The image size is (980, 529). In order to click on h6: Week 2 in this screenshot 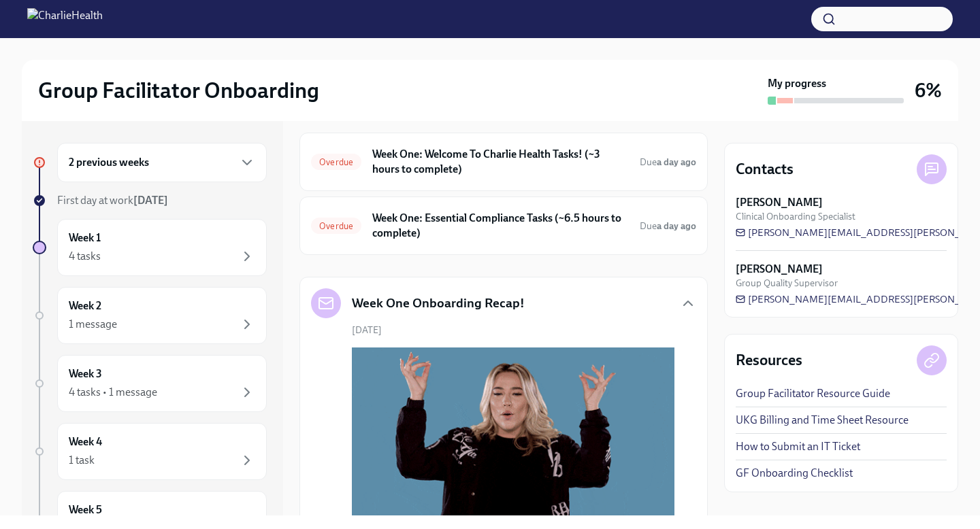, I will do `click(85, 306)`.